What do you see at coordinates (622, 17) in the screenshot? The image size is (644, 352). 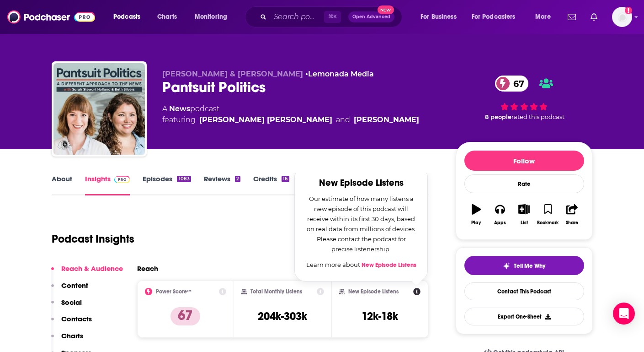 I see `img: User Profile` at bounding box center [622, 17].